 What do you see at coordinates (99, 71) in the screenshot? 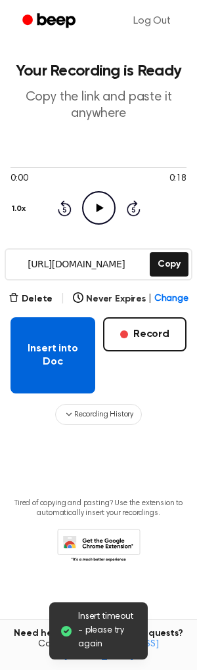
I see `h1: Your Recording is Ready` at bounding box center [99, 71].